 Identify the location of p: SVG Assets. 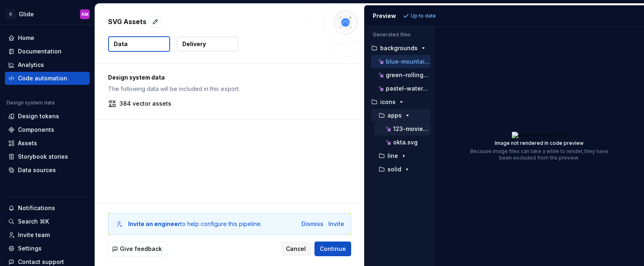
(127, 22).